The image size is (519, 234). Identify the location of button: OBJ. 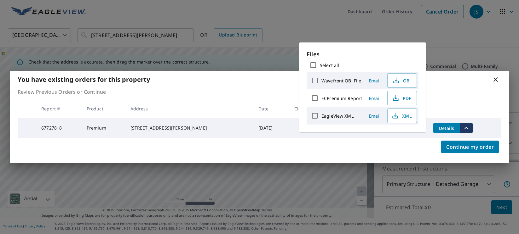
(402, 81).